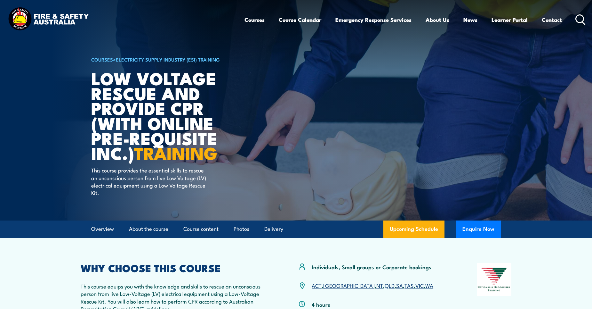 The height and width of the screenshot is (309, 592). I want to click on a: About the course, so click(149, 229).